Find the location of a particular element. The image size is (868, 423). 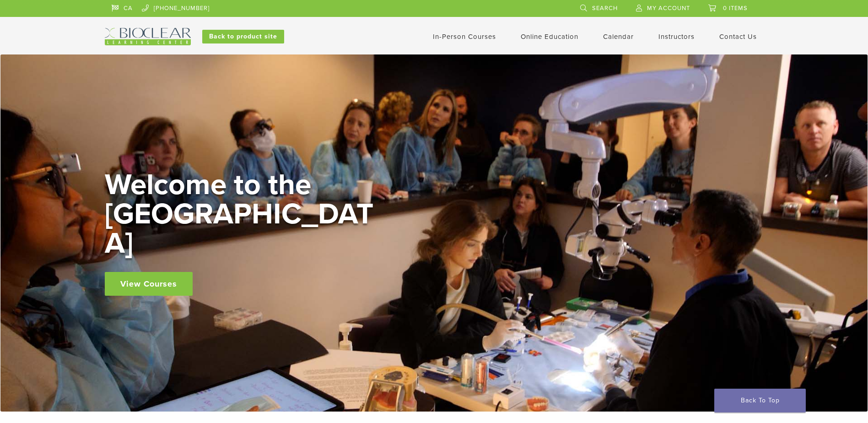

a: Calendar is located at coordinates (618, 37).